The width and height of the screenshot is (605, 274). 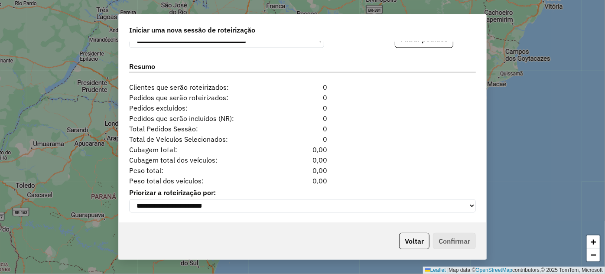 What do you see at coordinates (593, 255) in the screenshot?
I see `a: Zoom out` at bounding box center [593, 255].